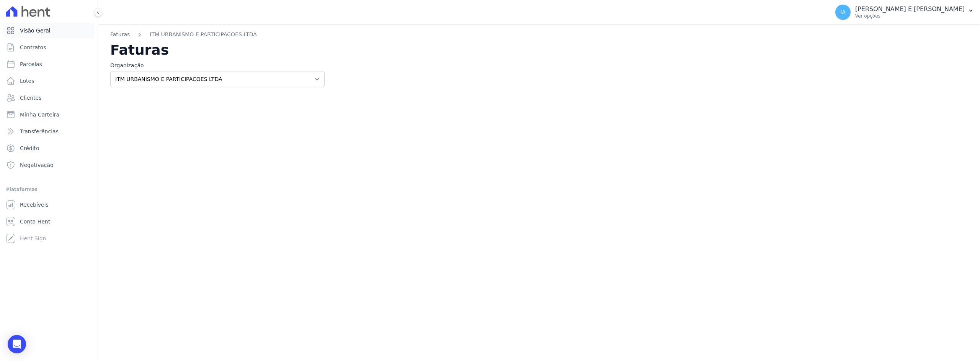  I want to click on a: Negativação, so click(48, 165).